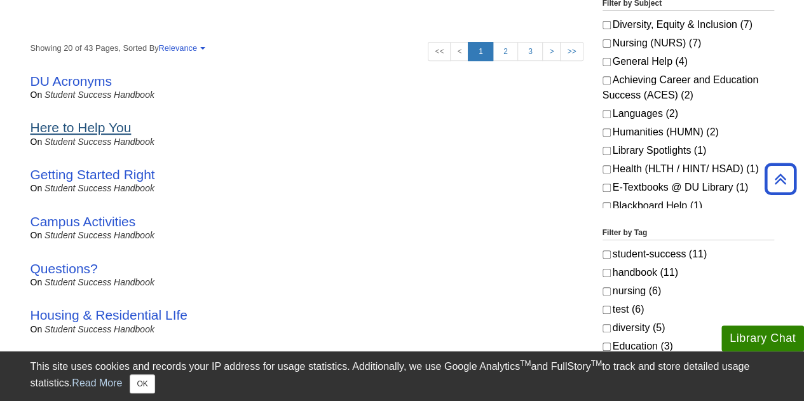 The image size is (804, 401). What do you see at coordinates (505, 52) in the screenshot?
I see `ul: Search Pagination` at bounding box center [505, 52].